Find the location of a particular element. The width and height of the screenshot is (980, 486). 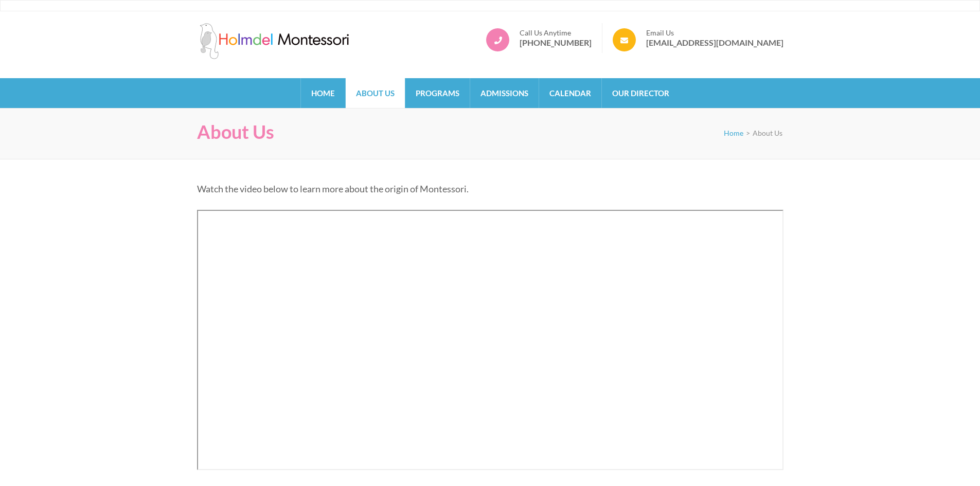

span: Call Us Anytime is located at coordinates (556, 33).